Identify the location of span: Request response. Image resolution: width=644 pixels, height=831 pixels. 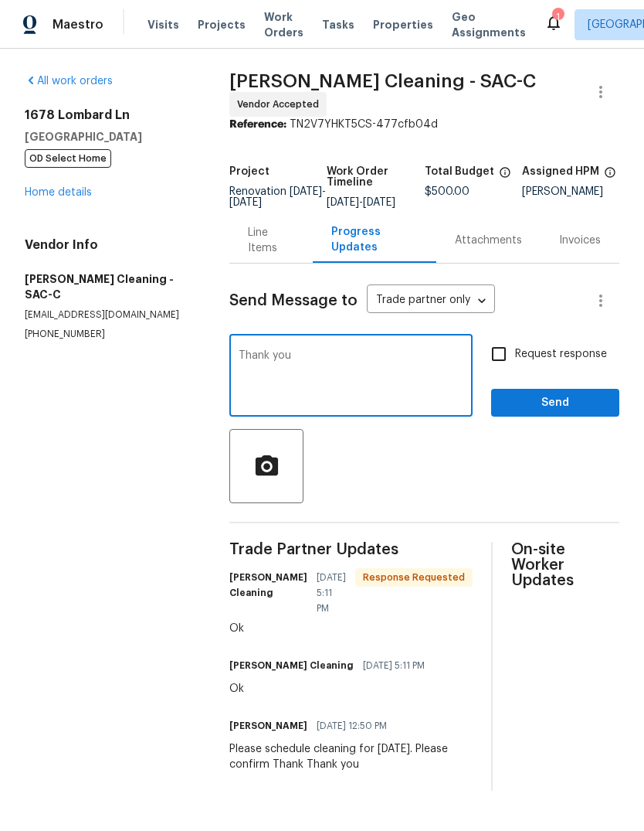
(561, 354).